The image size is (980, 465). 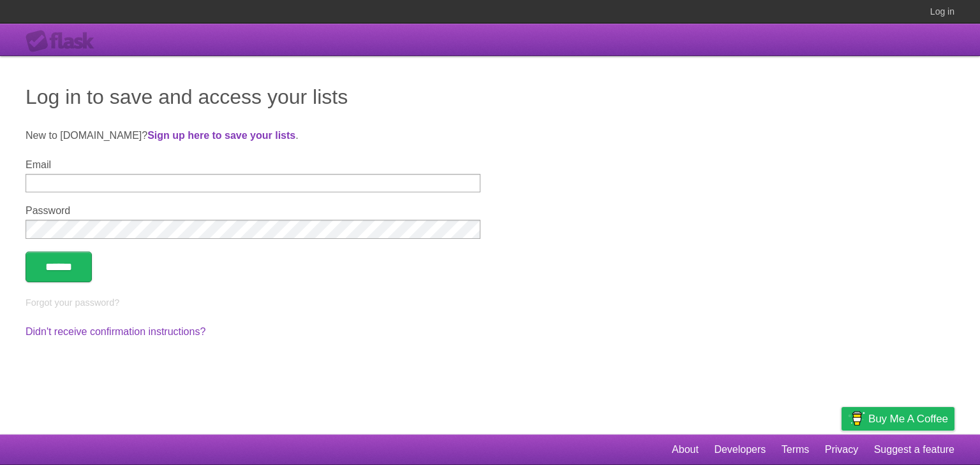 I want to click on a: Developers, so click(x=740, y=450).